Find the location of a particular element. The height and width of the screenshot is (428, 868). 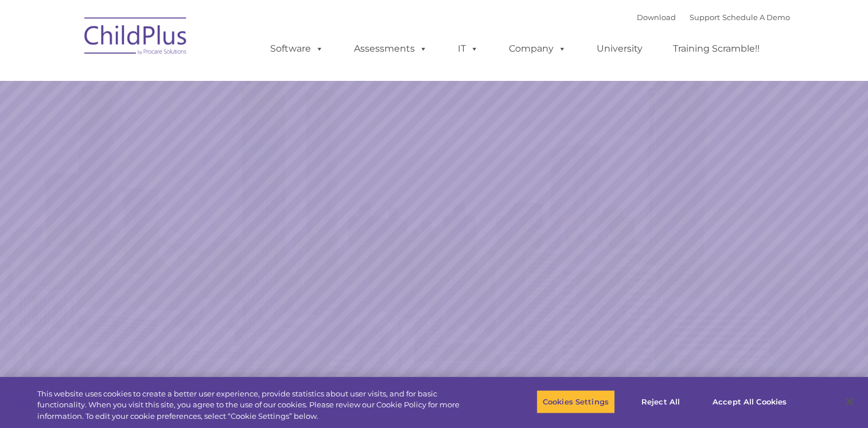

button: Reject All is located at coordinates (660, 401).